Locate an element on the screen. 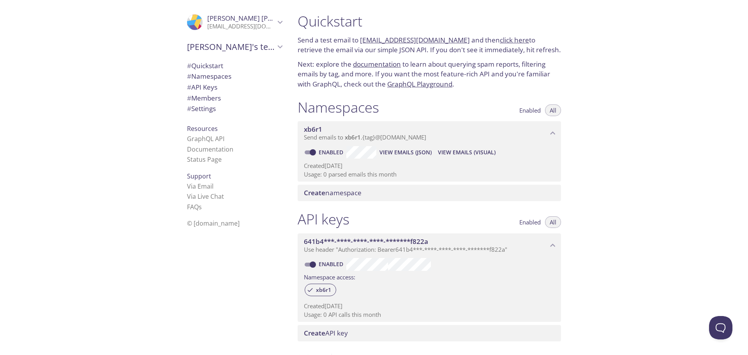  a: Via Live Chat is located at coordinates (205, 196).